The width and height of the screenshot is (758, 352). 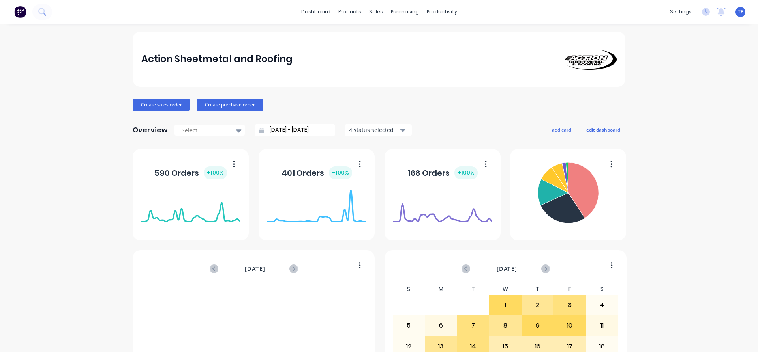 What do you see at coordinates (230, 105) in the screenshot?
I see `button: Create purchase order` at bounding box center [230, 105].